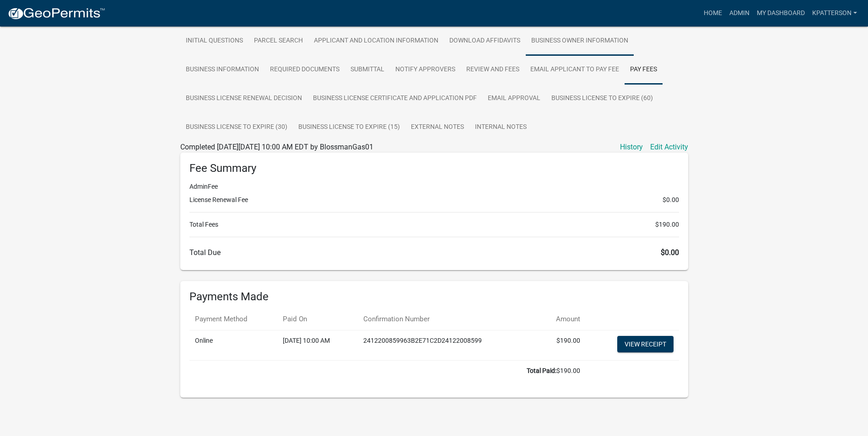  Describe the element at coordinates (305, 70) in the screenshot. I see `a: Required Documents` at that location.